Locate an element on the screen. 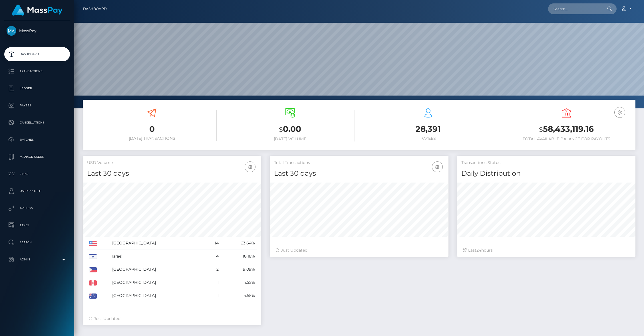  img: US.png is located at coordinates (92, 244).